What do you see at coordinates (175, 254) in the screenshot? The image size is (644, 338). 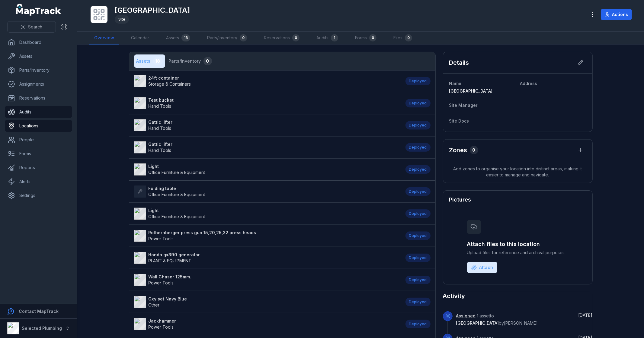 I see `strong: Honda gx390 generator` at bounding box center [175, 254].